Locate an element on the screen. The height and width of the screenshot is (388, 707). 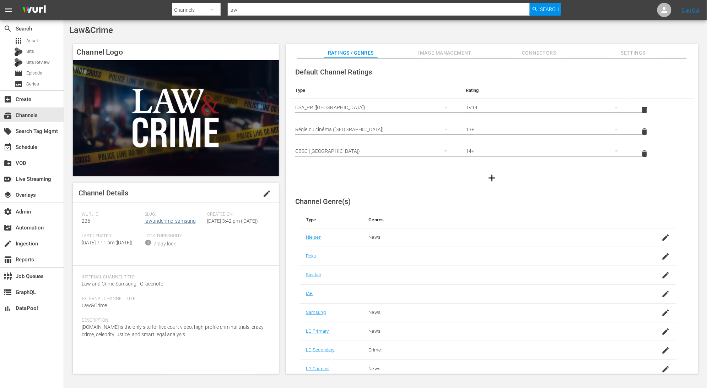
span: Bits is located at coordinates (30, 51).